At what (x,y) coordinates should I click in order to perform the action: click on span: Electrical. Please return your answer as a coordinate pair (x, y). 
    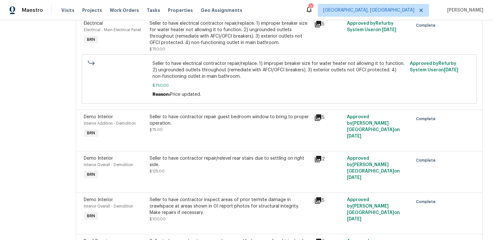
    Looking at the image, I should click on (93, 23).